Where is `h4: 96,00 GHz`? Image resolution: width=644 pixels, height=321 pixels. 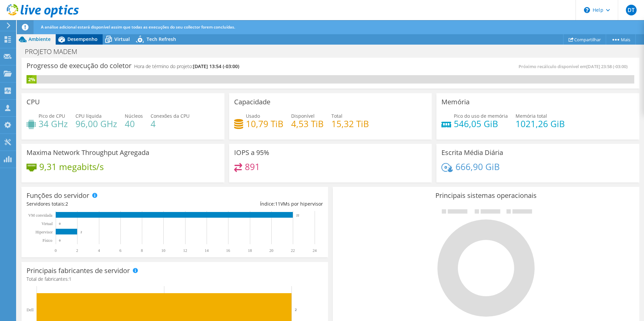 h4: 96,00 GHz is located at coordinates (96, 123).